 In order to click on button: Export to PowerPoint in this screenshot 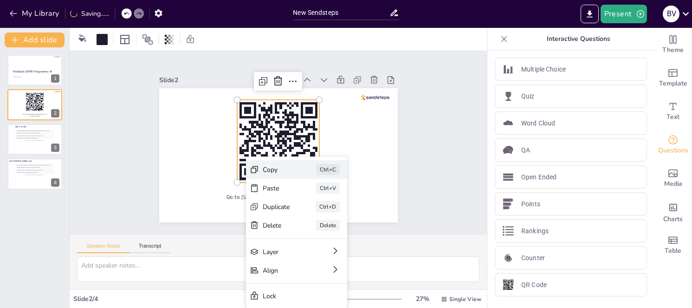, I will do `click(589, 14)`.